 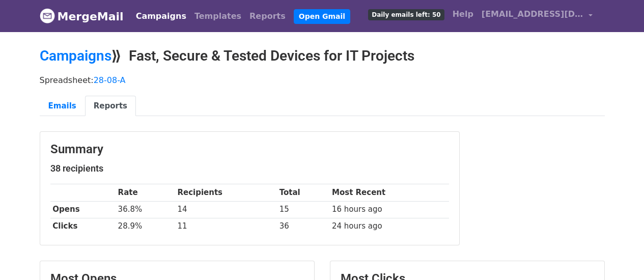 I want to click on td: 36, so click(x=303, y=226).